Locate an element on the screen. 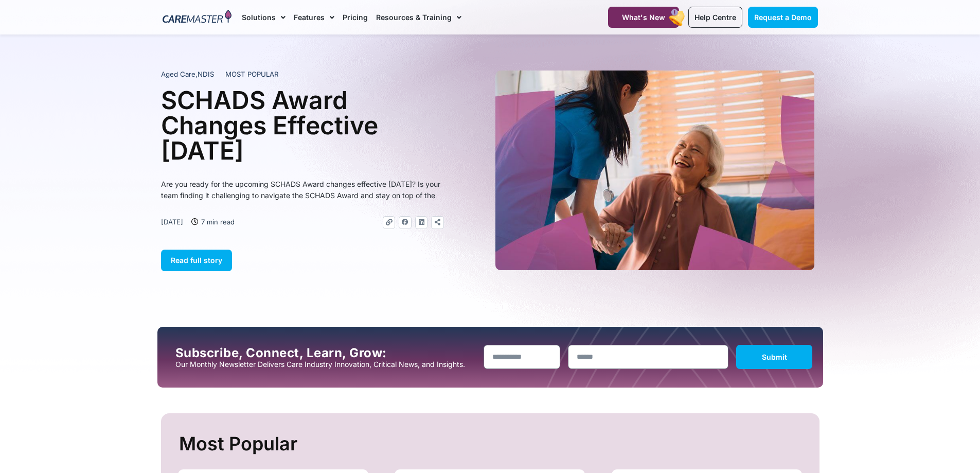  img: A heartwarming moment where a support worker in a blue uniform, with a stethoscope draped over he... is located at coordinates (655, 170).